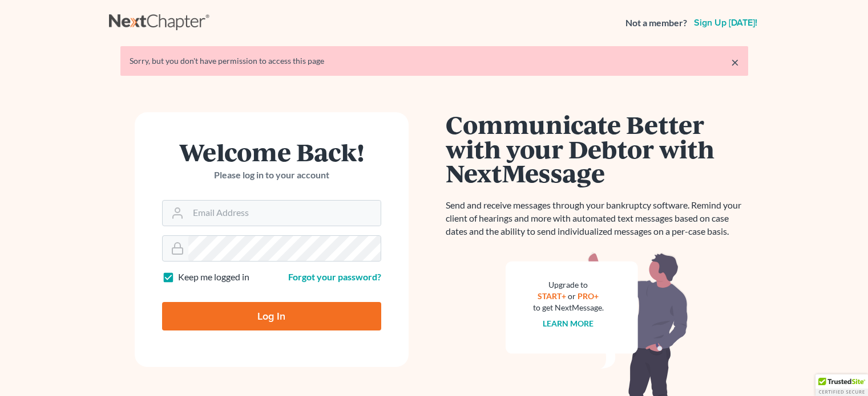 This screenshot has height=396, width=868. I want to click on p: Please log in to your account, so click(271, 175).